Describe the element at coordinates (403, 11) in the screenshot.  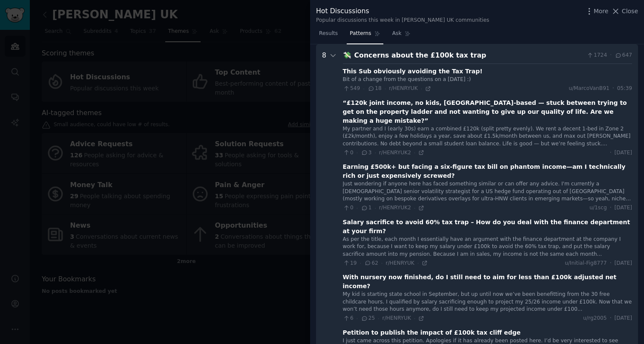
I see `div: Hot Discussions` at that location.